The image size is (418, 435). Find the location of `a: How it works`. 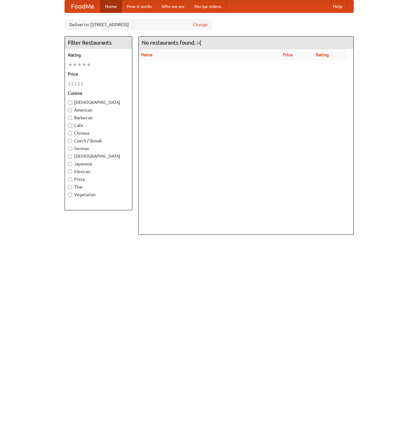

a: How it works is located at coordinates (139, 6).